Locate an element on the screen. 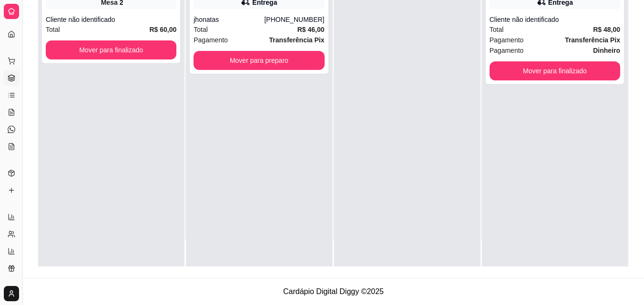  button: Mover para preparo is located at coordinates (259, 60).